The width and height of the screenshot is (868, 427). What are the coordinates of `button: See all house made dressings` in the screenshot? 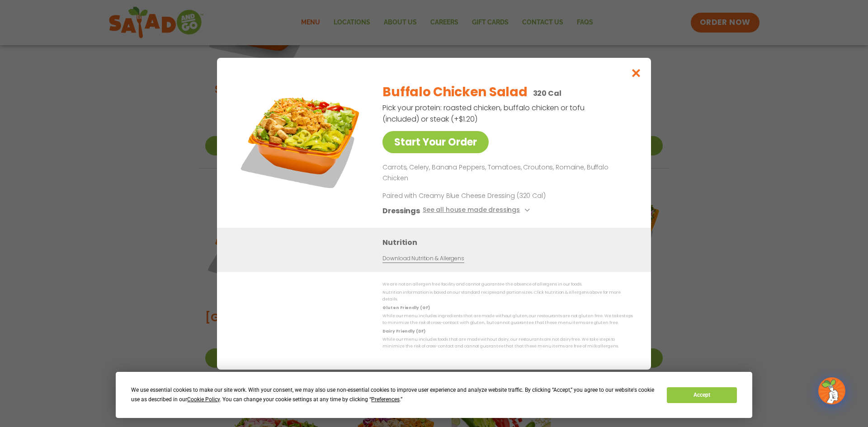 It's located at (478, 210).